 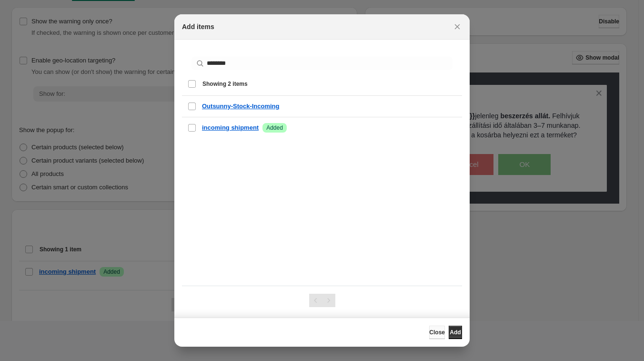 I want to click on p: Outsunny-Stock-Incoming, so click(x=240, y=106).